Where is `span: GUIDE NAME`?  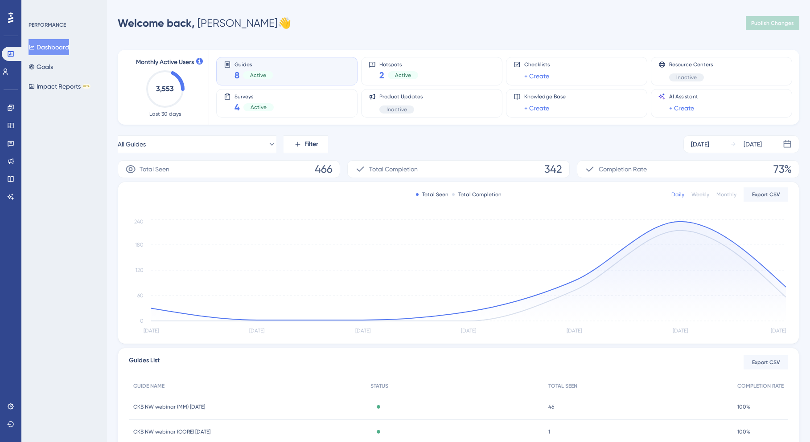
span: GUIDE NAME is located at coordinates (149, 386).